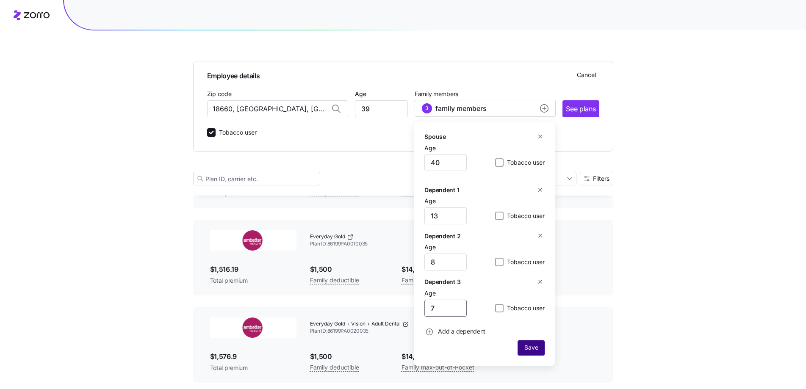 The width and height of the screenshot is (806, 389). I want to click on h5: Dependent 1, so click(442, 190).